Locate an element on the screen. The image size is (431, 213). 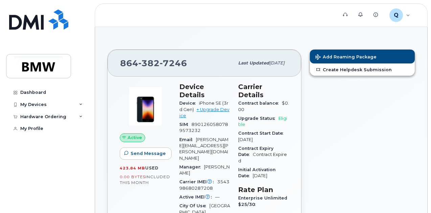
a: + Upgrade Device is located at coordinates (204, 113).